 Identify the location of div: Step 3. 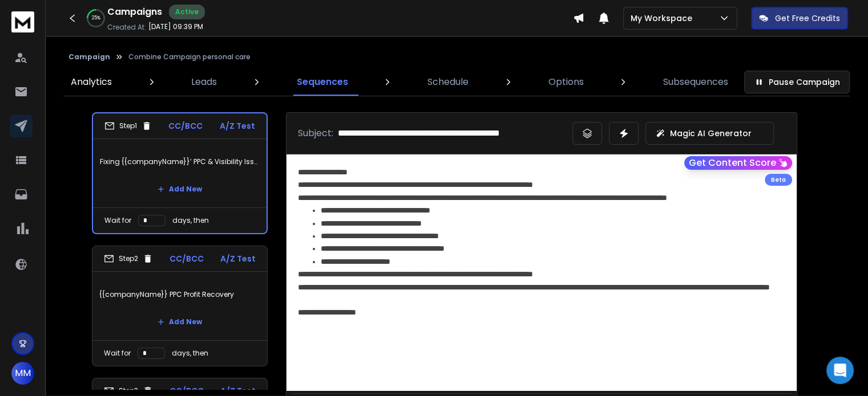
(128, 391).